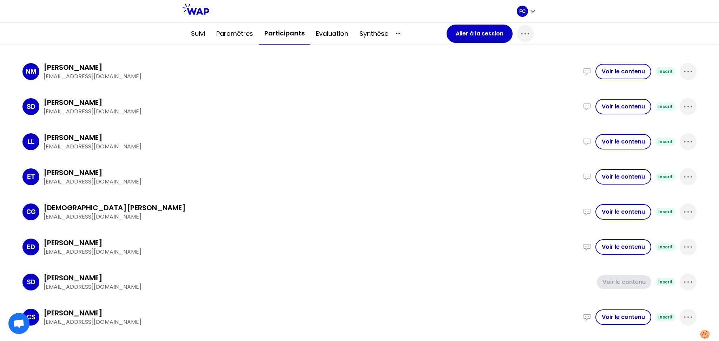 The height and width of the screenshot is (341, 719). I want to click on button: Suivi, so click(198, 34).